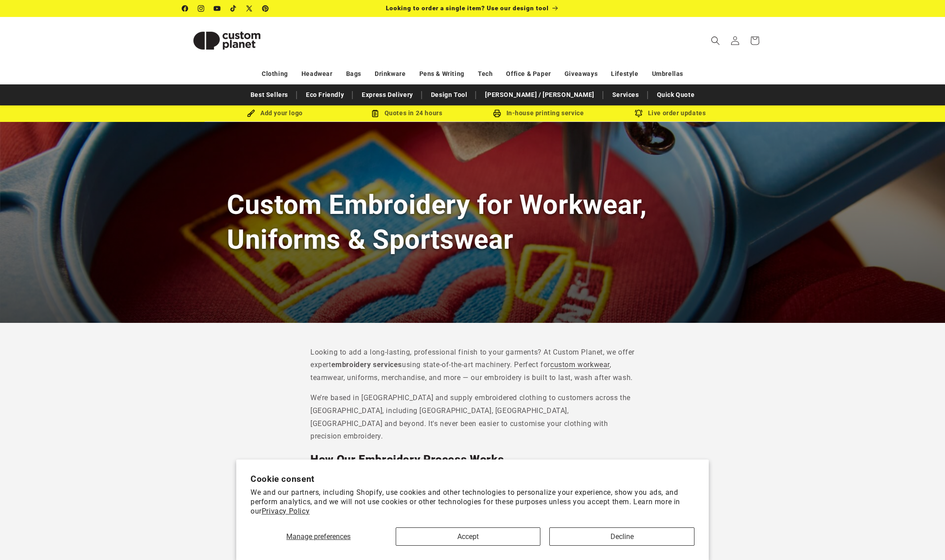  What do you see at coordinates (625, 95) in the screenshot?
I see `a: Services` at bounding box center [625, 95].